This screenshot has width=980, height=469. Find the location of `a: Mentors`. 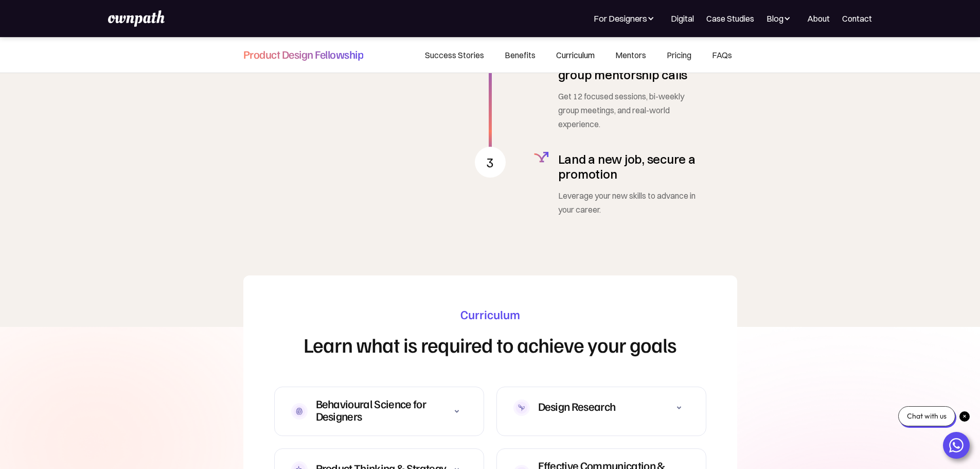

a: Mentors is located at coordinates (630, 55).